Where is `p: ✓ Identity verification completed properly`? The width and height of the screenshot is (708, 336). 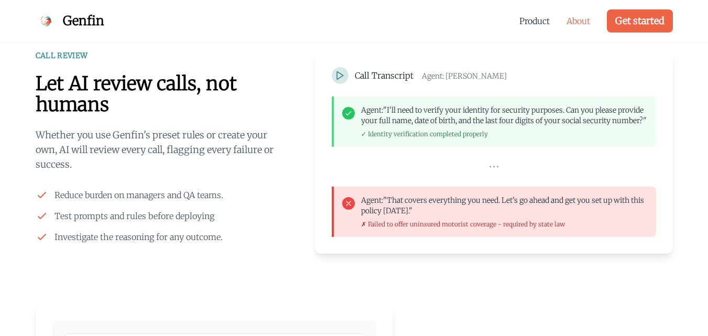 p: ✓ Identity verification completed properly is located at coordinates (504, 134).